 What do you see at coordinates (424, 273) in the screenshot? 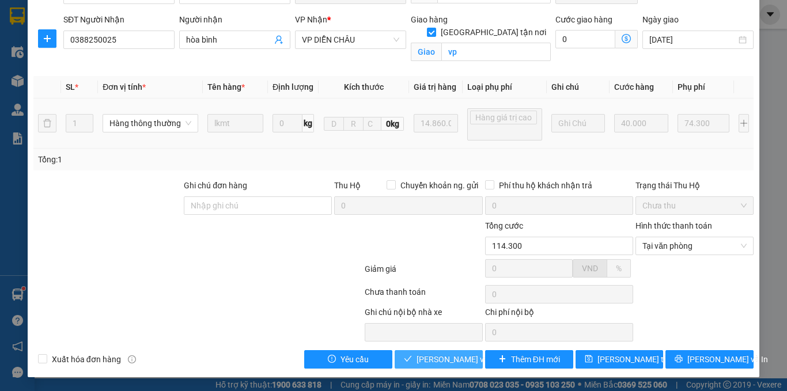
I see `div: Giảm giá` at bounding box center [424, 273].